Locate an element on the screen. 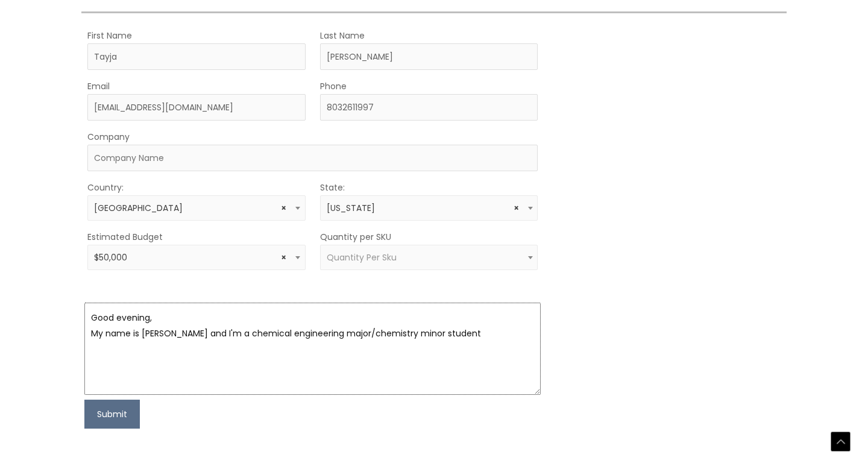 This screenshot has width=868, height=469. input: Enter Your Email is located at coordinates (196, 107).